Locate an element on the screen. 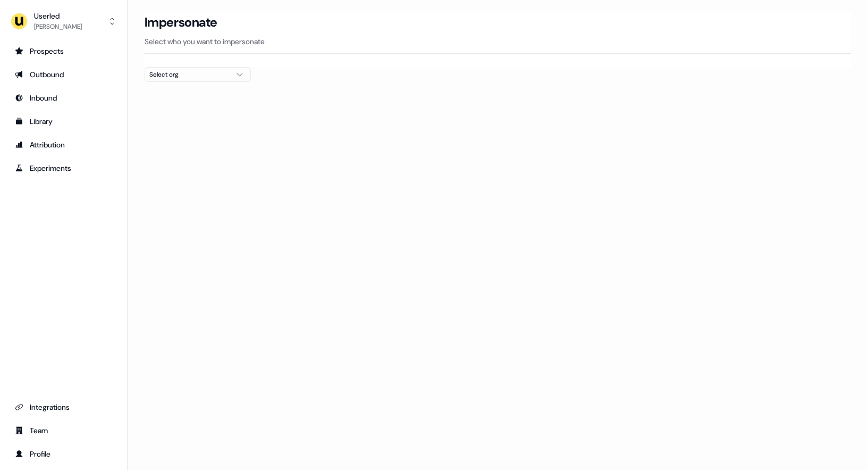 The image size is (868, 471). p: Select who you want to impersonate is located at coordinates (498, 42).